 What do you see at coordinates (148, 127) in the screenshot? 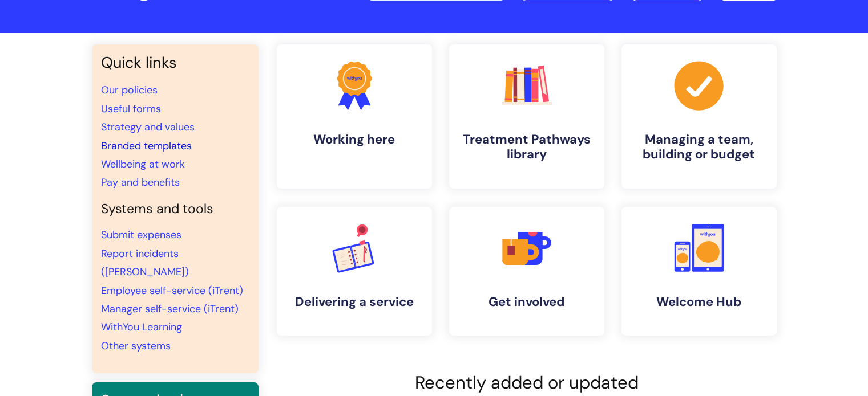
I see `a: Strategy and values` at bounding box center [148, 127].